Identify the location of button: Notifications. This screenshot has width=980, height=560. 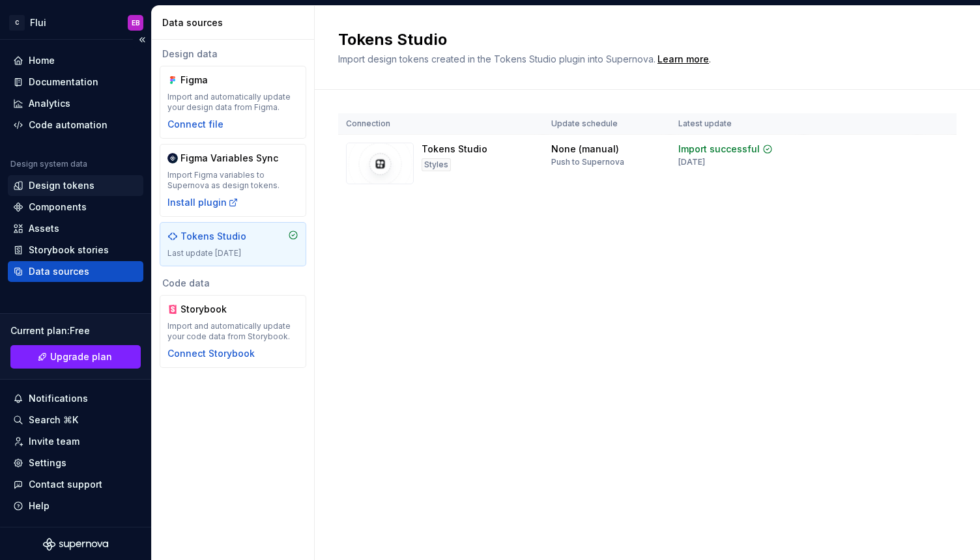
(76, 399).